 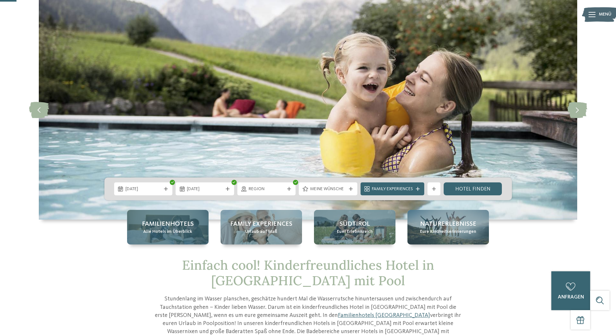 I want to click on a: Kinderfreundliches Hotel in Südtirol mit Pool gesucht? Familienhotels Alle Hotels im Überblick, so click(x=168, y=227).